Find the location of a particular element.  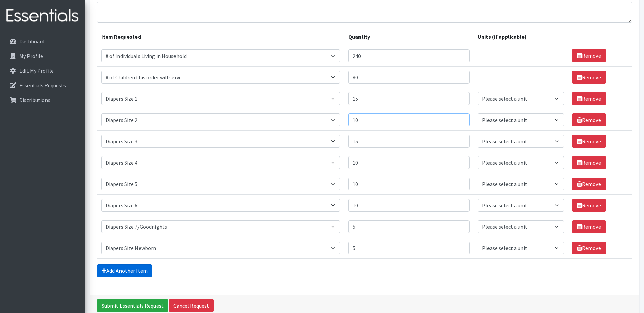

a: Cancel Request is located at coordinates (191, 305).